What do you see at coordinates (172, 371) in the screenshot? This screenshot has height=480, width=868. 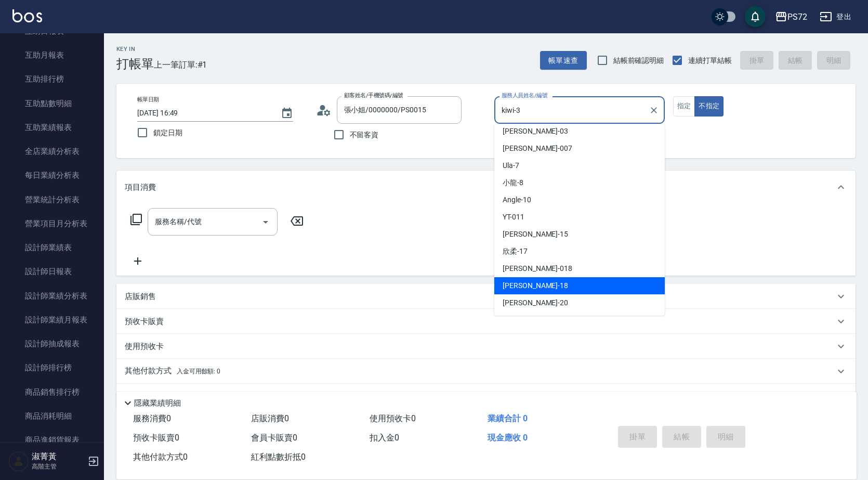 I see `p: 其他付款方式` at bounding box center [172, 371].